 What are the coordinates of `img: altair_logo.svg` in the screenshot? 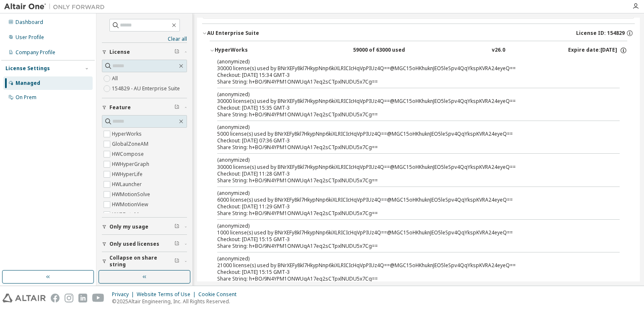 It's located at (23, 298).